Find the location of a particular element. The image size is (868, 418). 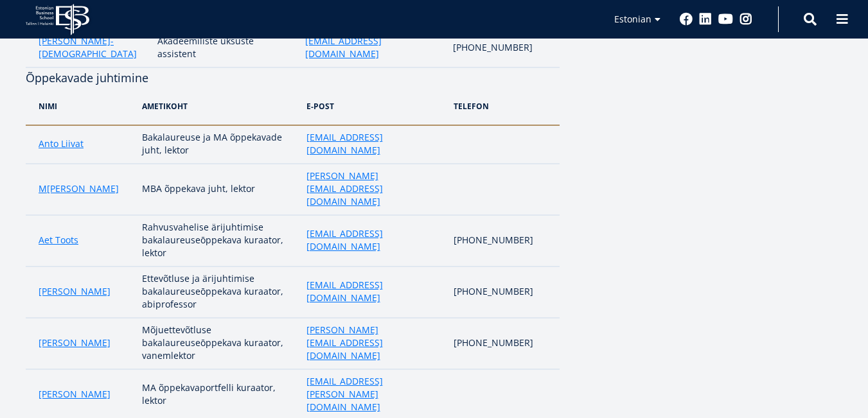

p: Bakalaureuse ja MA õppekavade juht, lektor is located at coordinates (217, 144).